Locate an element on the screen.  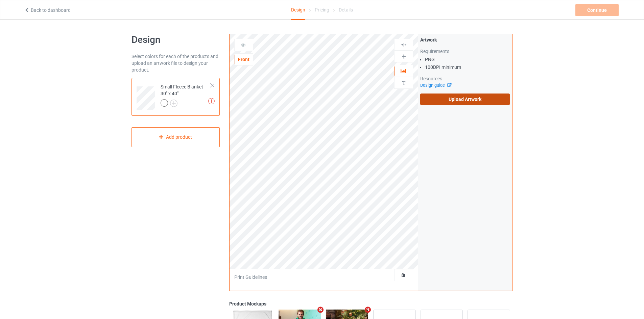
div: Add product is located at coordinates (175, 137).